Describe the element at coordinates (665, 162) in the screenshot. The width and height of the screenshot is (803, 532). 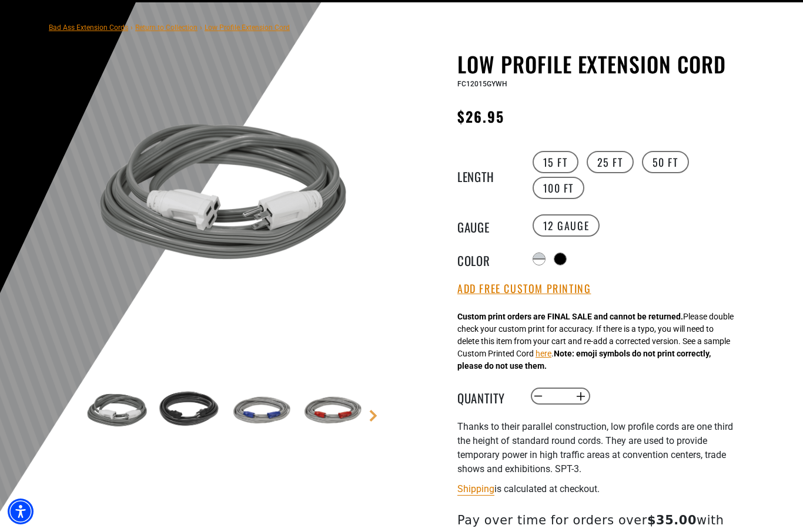
I see `label: 50 FT` at that location.